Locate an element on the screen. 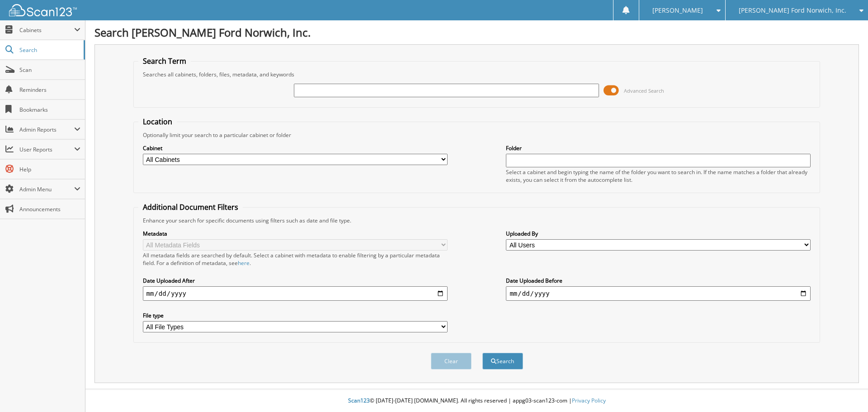 The height and width of the screenshot is (412, 868). legend: Additional Document Filters is located at coordinates (190, 207).